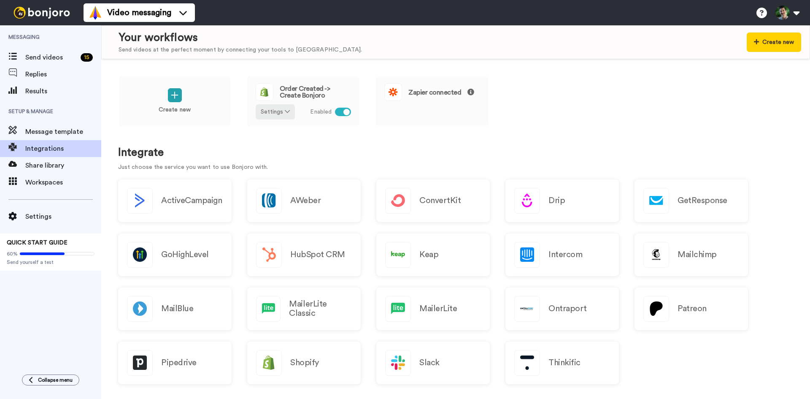 This screenshot has height=399, width=810. Describe the element at coordinates (63, 74) in the screenshot. I see `span: Replies` at that location.